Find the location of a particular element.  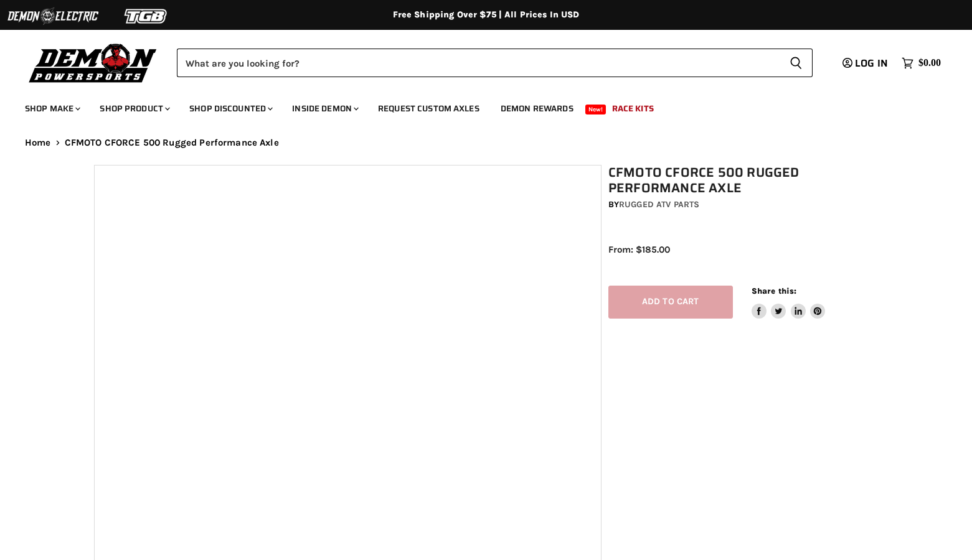

a: Request Custom Axles is located at coordinates (428, 108).